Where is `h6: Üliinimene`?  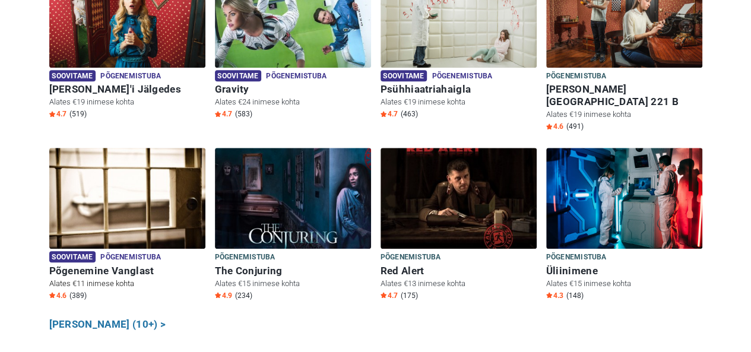
h6: Üliinimene is located at coordinates (624, 271).